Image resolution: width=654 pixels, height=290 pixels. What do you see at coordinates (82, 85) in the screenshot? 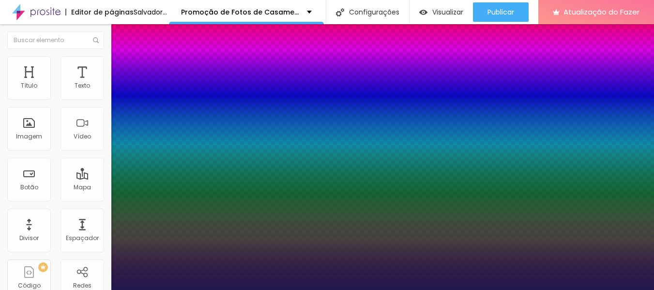
I see `font: Texto` at bounding box center [82, 85].